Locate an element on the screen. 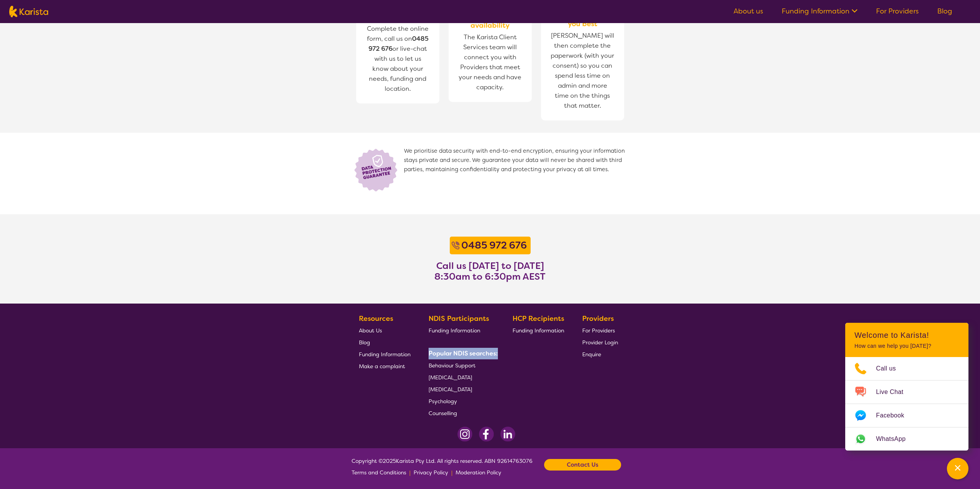 Image resolution: width=980 pixels, height=489 pixels. span: Copyright © 2025 Karista Pty Ltd. All rights reserved. ABN 92614763076 is located at coordinates (442, 467).